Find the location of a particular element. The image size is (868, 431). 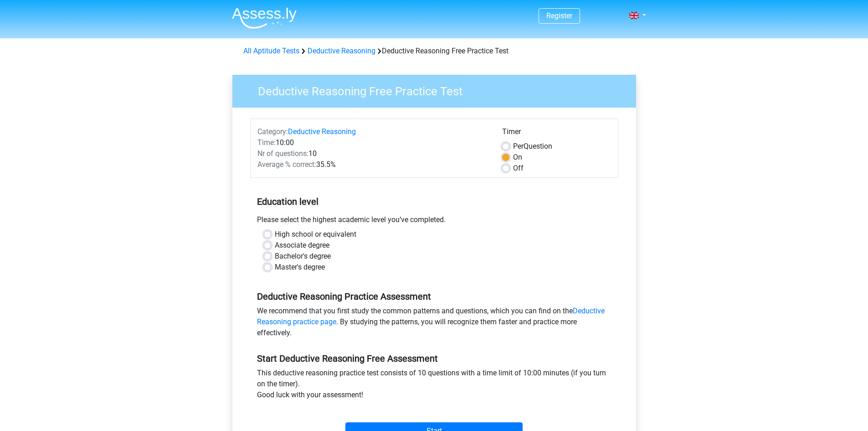

div: We recommend that you first study the common patterns and questions, which you can find on the . ... is located at coordinates (434, 324).